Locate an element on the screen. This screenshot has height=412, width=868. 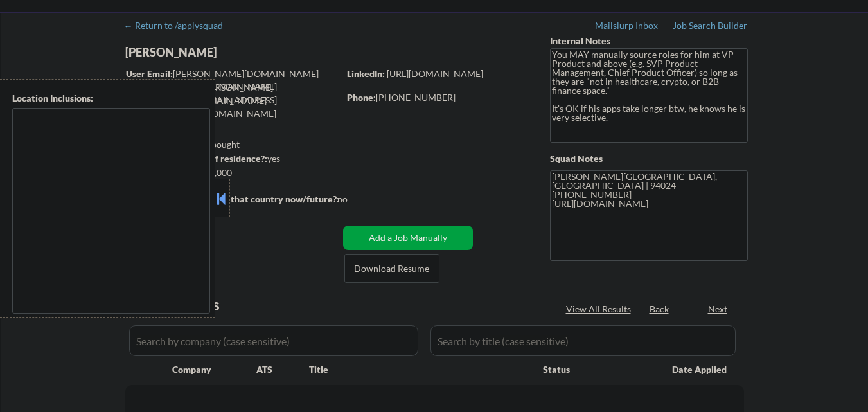
div: Mailslurp Inbox is located at coordinates (627, 25).